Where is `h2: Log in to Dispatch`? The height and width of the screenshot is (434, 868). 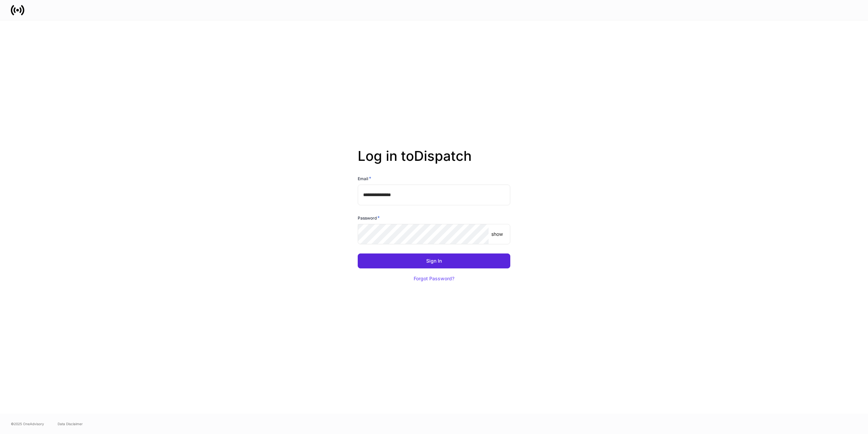
h2: Log in to Dispatch is located at coordinates (434, 162).